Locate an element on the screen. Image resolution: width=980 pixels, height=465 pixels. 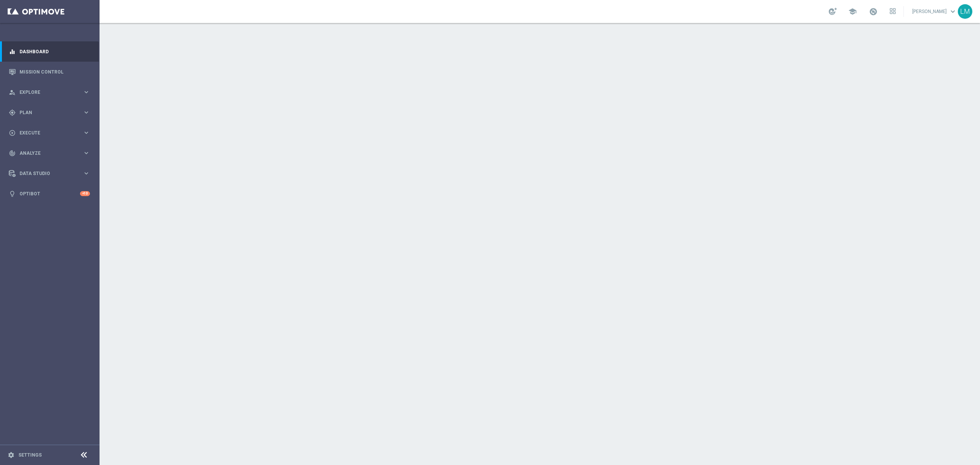
div: equalizer Dashboard is located at coordinates (50, 52).